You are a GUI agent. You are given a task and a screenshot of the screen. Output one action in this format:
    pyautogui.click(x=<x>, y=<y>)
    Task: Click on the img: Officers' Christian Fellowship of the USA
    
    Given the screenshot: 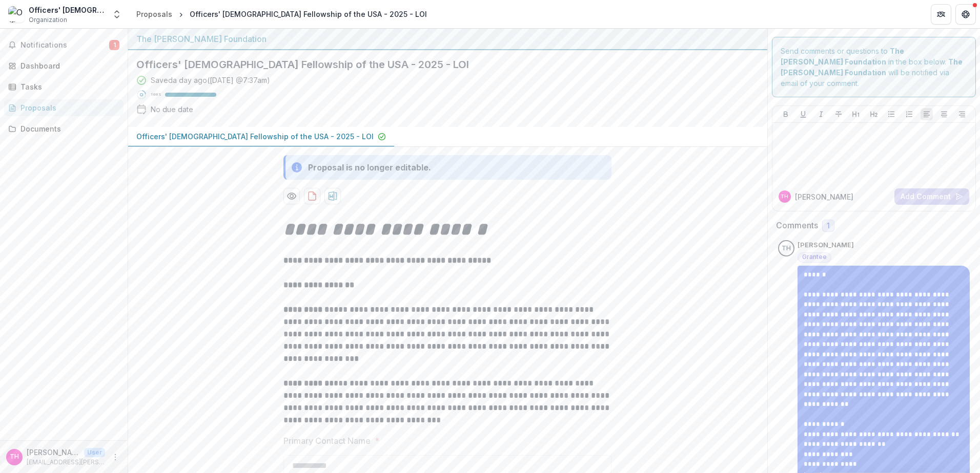 What is the action you would take?
    pyautogui.click(x=16, y=15)
    